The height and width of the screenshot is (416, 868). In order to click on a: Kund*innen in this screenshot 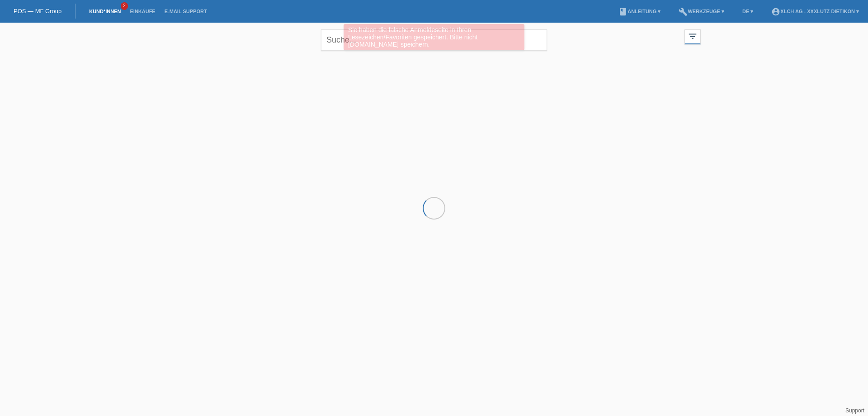, I will do `click(105, 11)`.